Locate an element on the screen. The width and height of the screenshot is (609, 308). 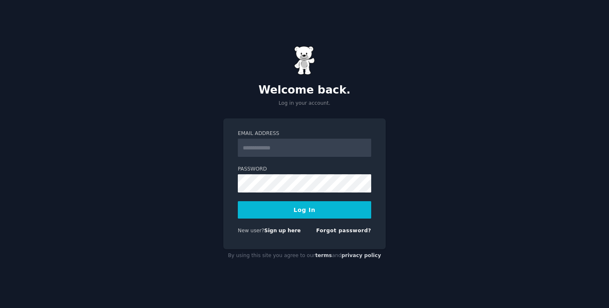
img: Gummy Bear is located at coordinates (305, 60).